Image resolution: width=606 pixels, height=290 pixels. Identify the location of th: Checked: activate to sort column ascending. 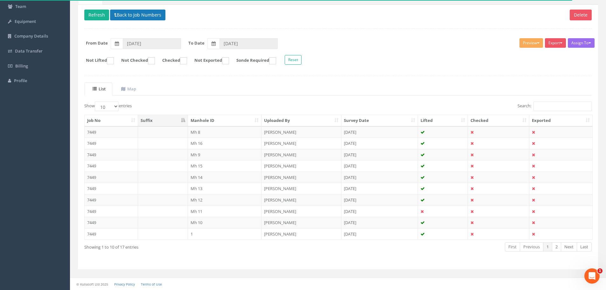
(498, 121).